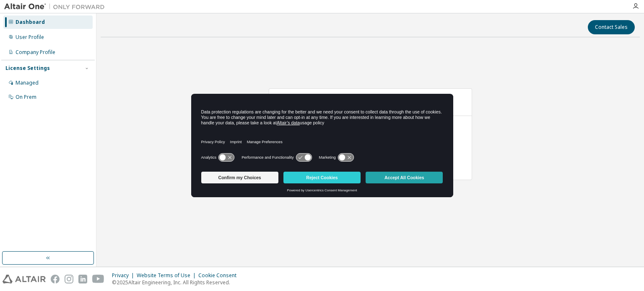 This screenshot has height=291, width=644. What do you see at coordinates (310, 97) in the screenshot?
I see `span: AU Mechanical Engineer` at bounding box center [310, 97].